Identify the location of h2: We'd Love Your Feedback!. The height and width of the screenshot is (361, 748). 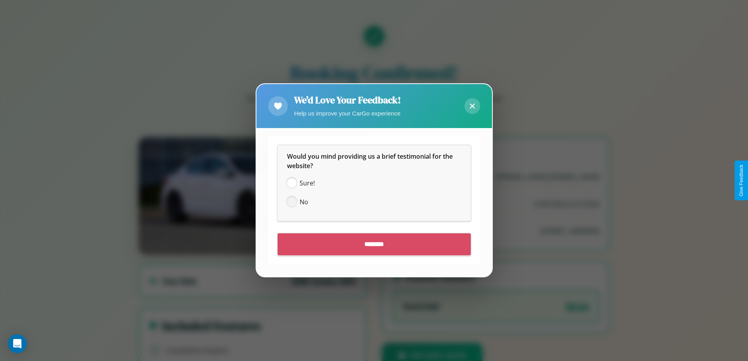
(348, 100).